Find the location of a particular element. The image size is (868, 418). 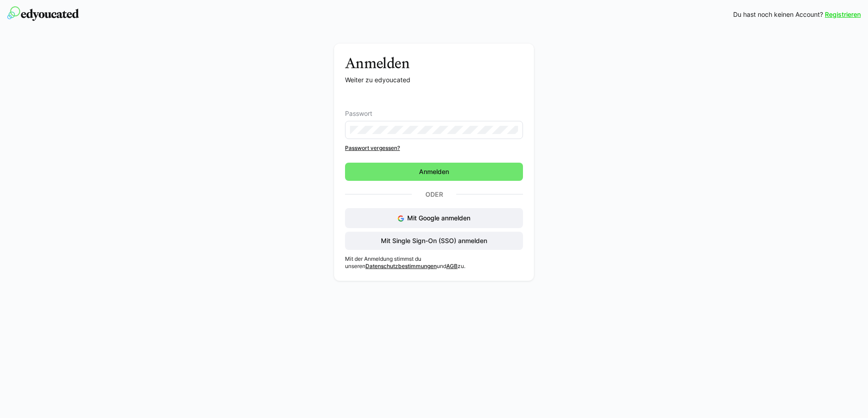

button: Mit Single Sign-On (SSO) anmelden is located at coordinates (434, 240).